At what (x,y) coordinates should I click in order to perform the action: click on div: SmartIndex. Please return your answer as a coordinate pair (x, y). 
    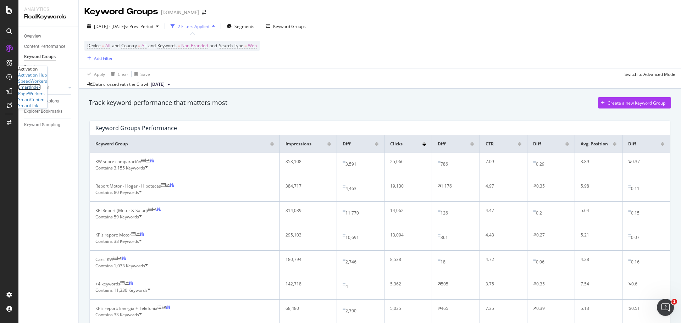
    Looking at the image, I should click on (29, 87).